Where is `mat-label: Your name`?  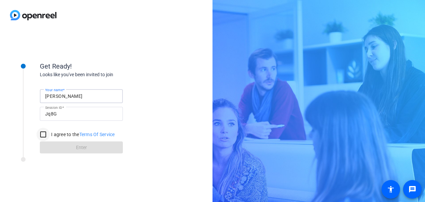
mat-label: Your name is located at coordinates (54, 90).